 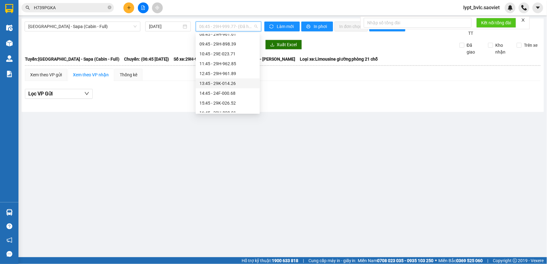 What do you see at coordinates (91, 75) in the screenshot?
I see `div: Xem theo VP nhận` at bounding box center [91, 75].